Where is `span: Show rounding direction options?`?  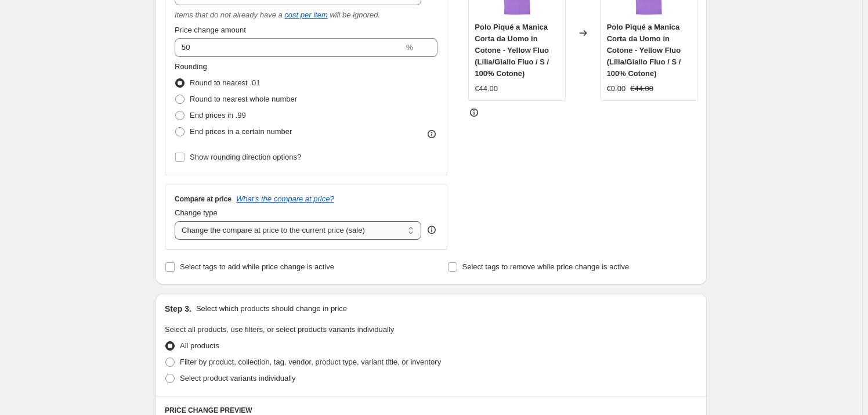 span: Show rounding direction options? is located at coordinates (245, 157).